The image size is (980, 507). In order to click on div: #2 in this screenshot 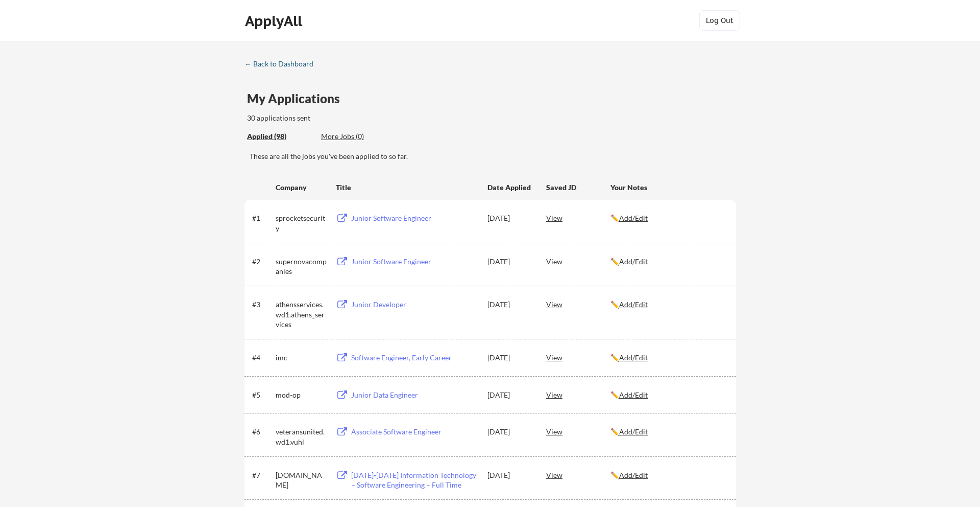, I will do `click(262, 261)`.